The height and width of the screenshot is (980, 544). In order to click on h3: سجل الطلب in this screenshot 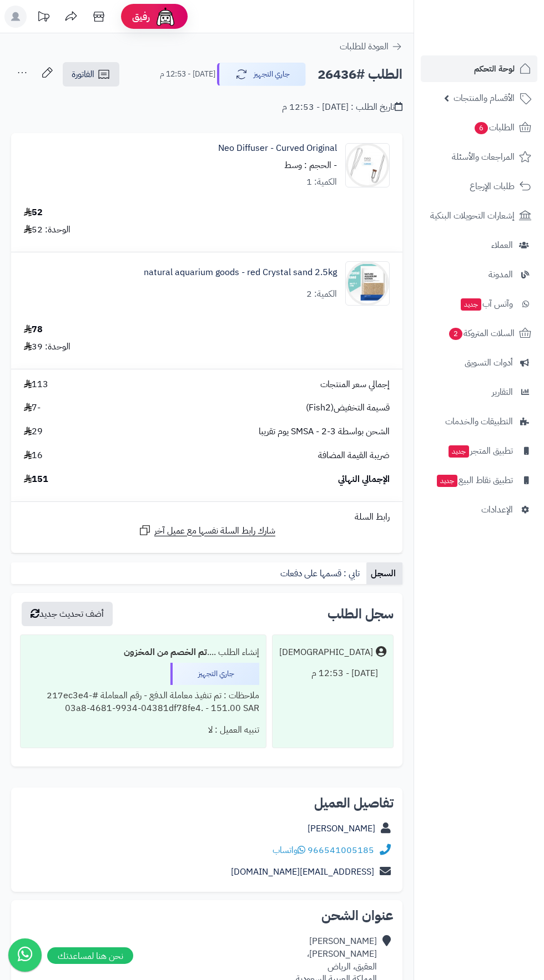, I will do `click(360, 615)`.